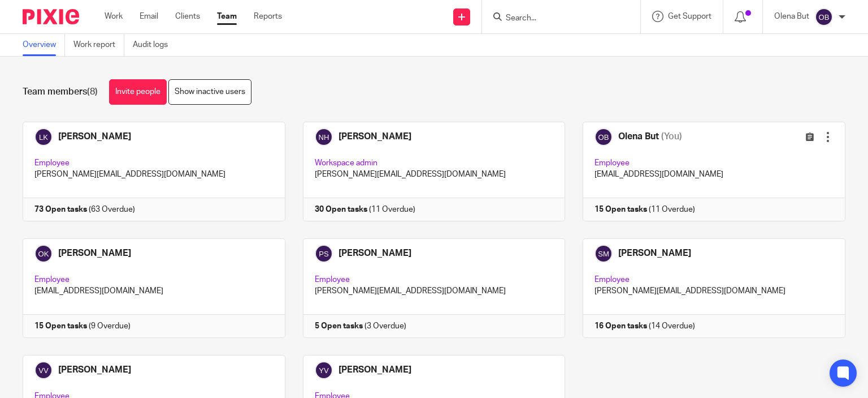 The width and height of the screenshot is (868, 398). I want to click on span: Get Support, so click(689, 16).